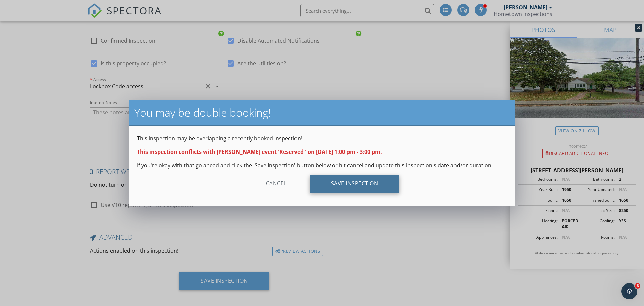 The width and height of the screenshot is (644, 306). What do you see at coordinates (638, 286) in the screenshot?
I see `span: 6` at bounding box center [638, 286].